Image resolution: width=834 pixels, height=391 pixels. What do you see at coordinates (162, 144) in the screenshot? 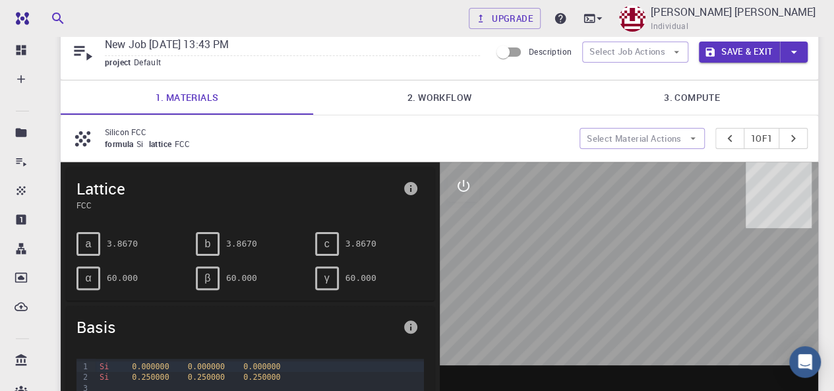
I see `span: lattice` at bounding box center [162, 144].